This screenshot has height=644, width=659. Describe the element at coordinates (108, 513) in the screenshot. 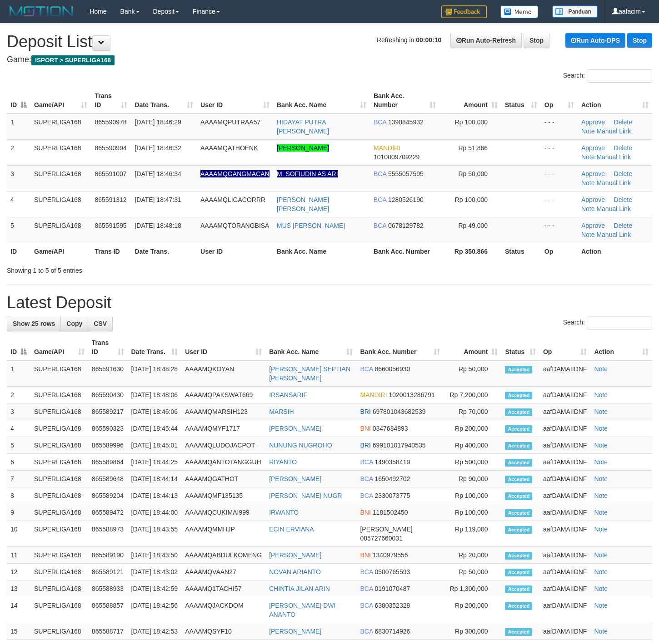

I see `td: 865589472` at that location.